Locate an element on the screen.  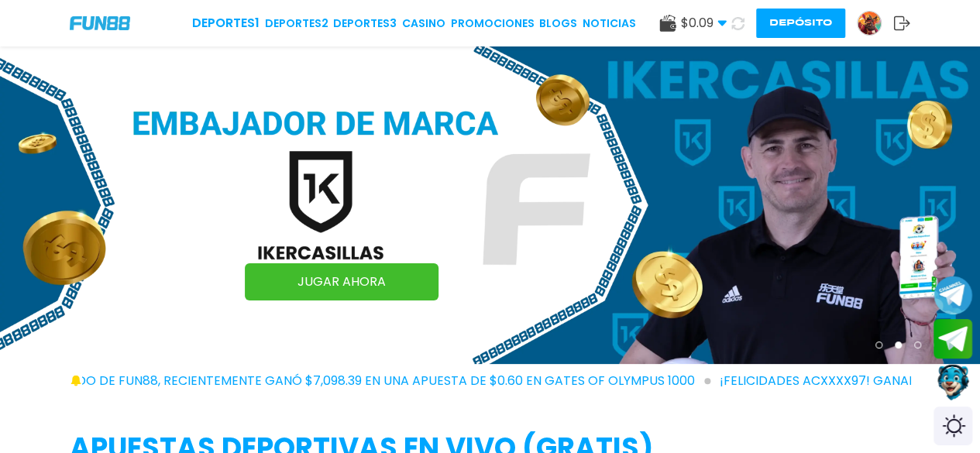
div: Switch theme is located at coordinates (953, 426).